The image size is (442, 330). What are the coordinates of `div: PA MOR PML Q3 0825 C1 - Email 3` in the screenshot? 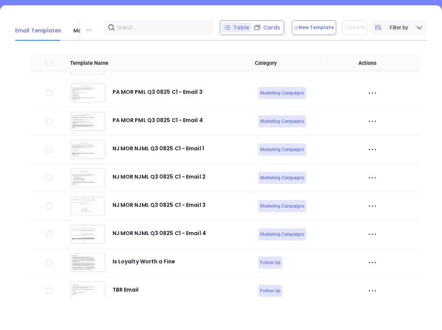 It's located at (157, 95).